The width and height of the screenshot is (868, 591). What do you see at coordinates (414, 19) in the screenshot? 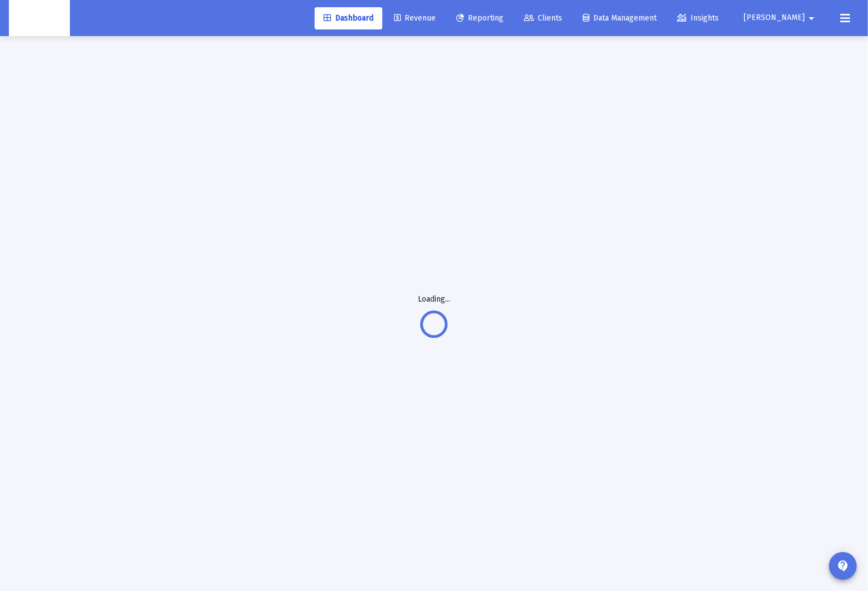
I see `a: Revenue` at bounding box center [414, 19].